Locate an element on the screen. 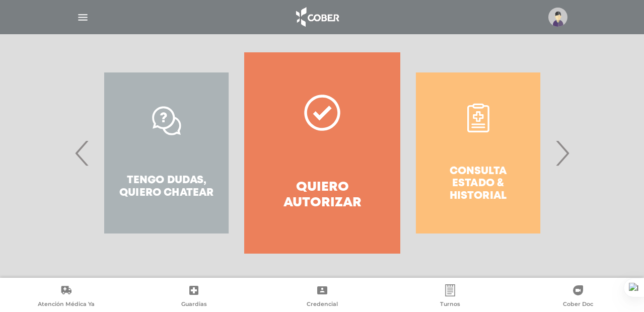 This screenshot has height=312, width=644. span: Cober Doc is located at coordinates (578, 305).